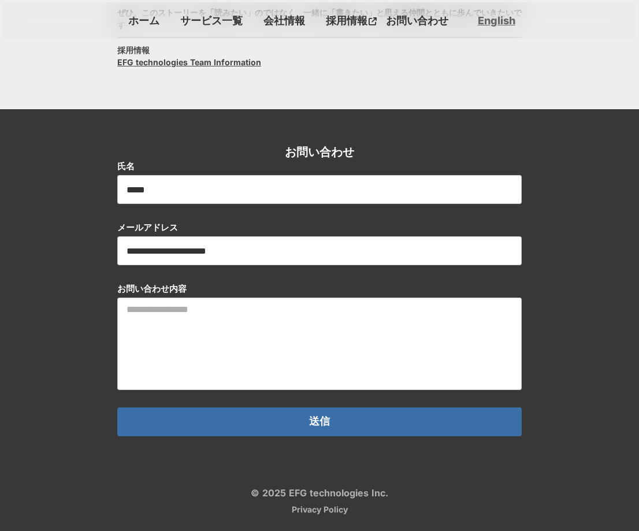 The width and height of the screenshot is (639, 531). What do you see at coordinates (284, 20) in the screenshot?
I see `a: 会社情報` at bounding box center [284, 20].